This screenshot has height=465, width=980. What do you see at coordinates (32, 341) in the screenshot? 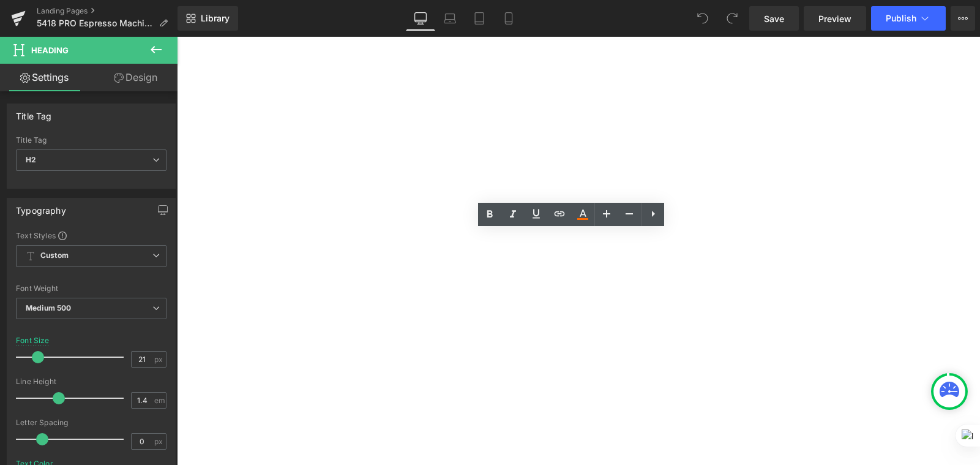
I see `div: Font Size` at bounding box center [32, 341].